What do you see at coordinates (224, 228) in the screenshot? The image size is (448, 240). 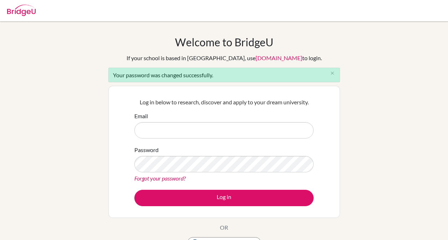 I see `p: OR` at bounding box center [224, 228].